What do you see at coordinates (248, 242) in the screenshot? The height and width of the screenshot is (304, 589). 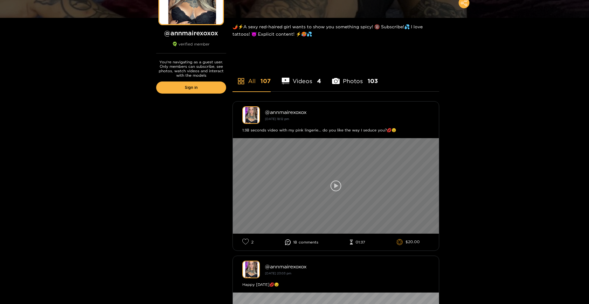 I see `li: 2` at bounding box center [248, 242].